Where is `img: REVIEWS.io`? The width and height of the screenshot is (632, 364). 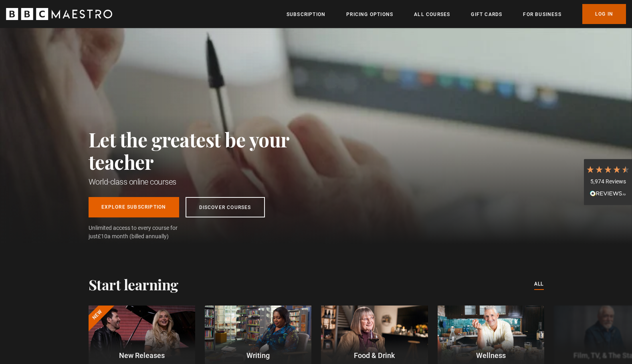 img: REVIEWS.io is located at coordinates (608, 193).